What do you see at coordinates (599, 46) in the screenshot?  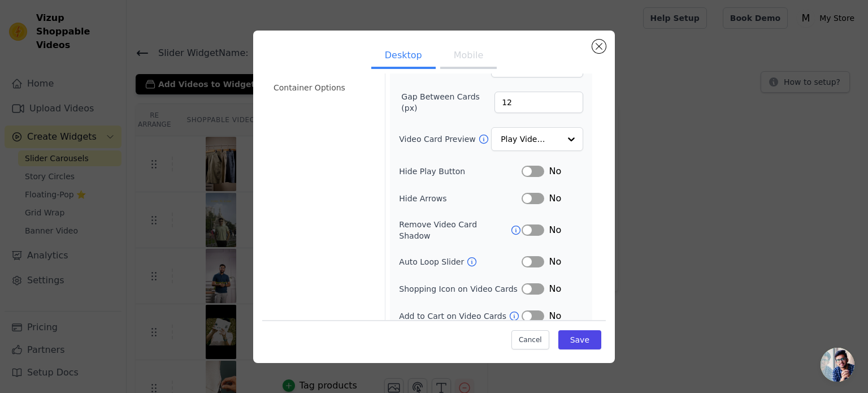 I see `button: Close modal` at bounding box center [599, 46].